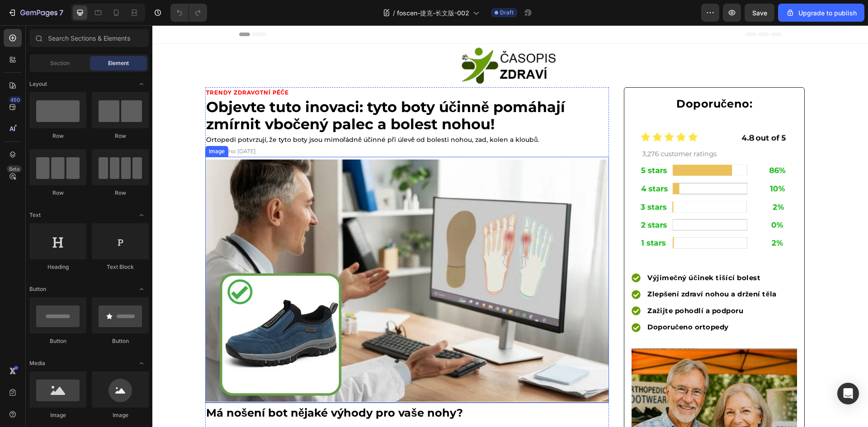 The height and width of the screenshot is (427, 868). What do you see at coordinates (60, 63) in the screenshot?
I see `span: Section` at bounding box center [60, 63].